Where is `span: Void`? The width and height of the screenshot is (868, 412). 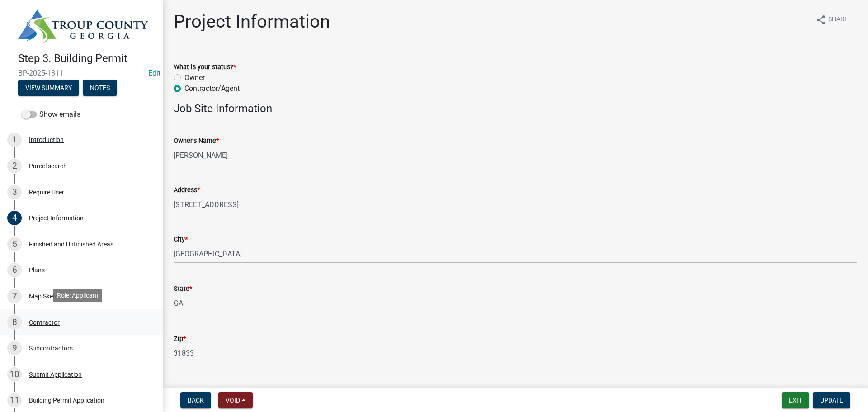
span: Void is located at coordinates (232, 400).